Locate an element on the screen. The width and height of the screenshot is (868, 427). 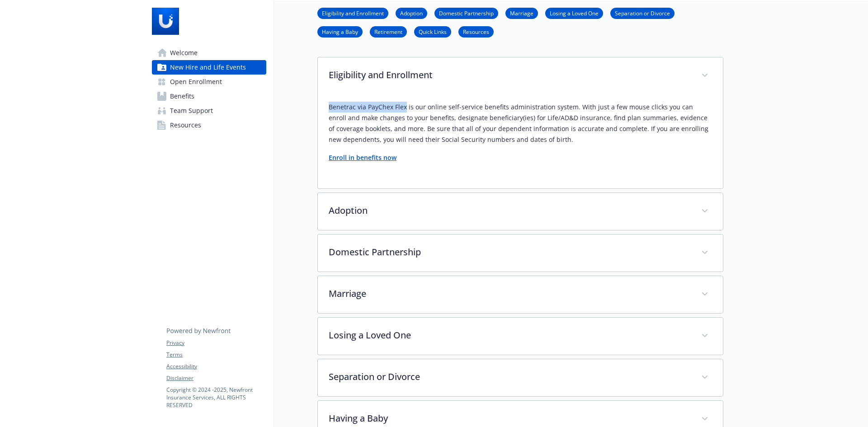
a: Benefits is located at coordinates (209, 96).